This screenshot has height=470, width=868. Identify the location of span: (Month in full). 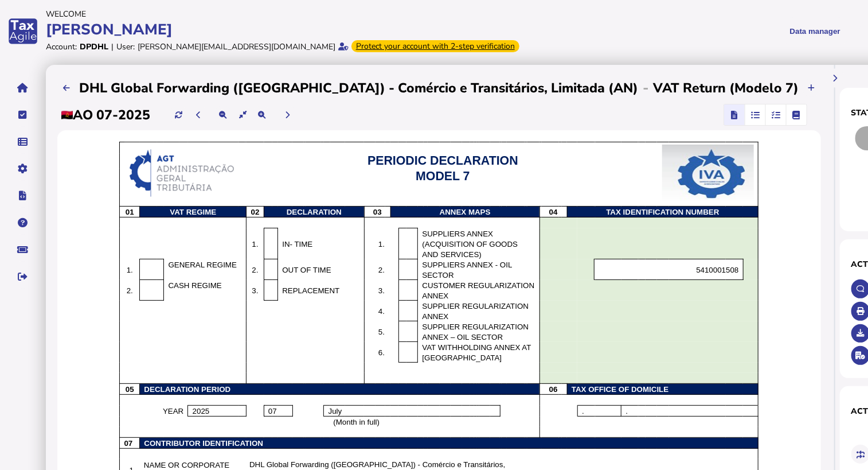
(340, 422).